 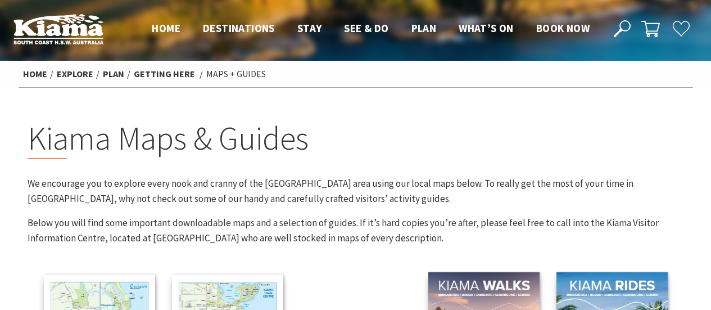 I want to click on span: What’s On, so click(x=486, y=28).